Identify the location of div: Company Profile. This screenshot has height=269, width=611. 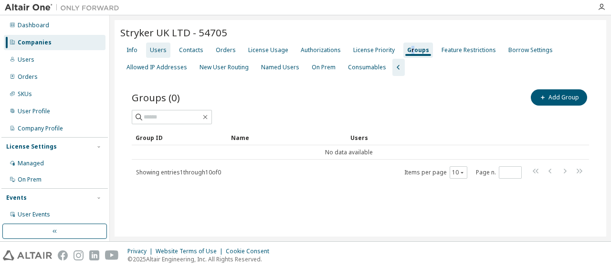
(40, 128).